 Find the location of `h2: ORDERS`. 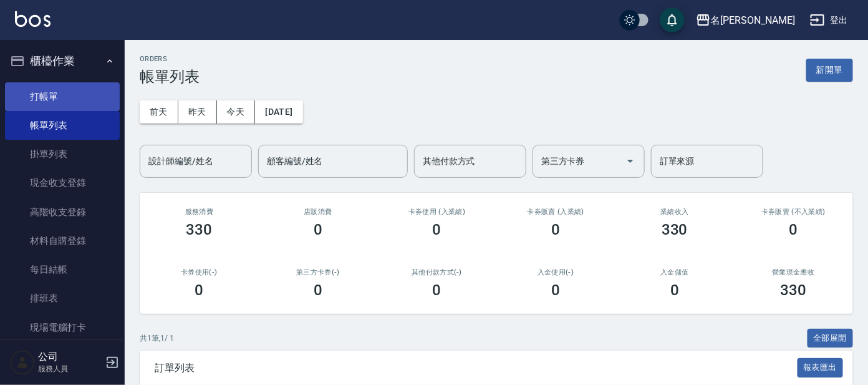

h2: ORDERS is located at coordinates (169, 58).